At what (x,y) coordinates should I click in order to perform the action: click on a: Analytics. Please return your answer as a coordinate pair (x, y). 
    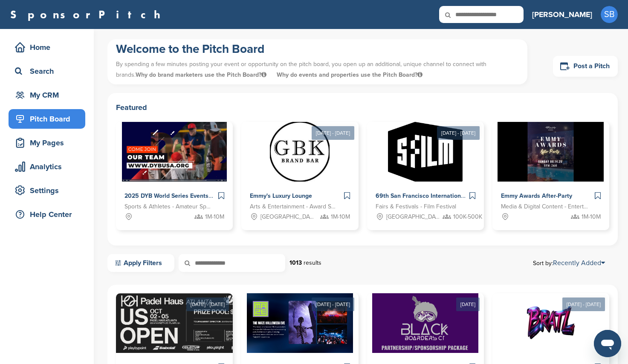
    Looking at the image, I should click on (46, 167).